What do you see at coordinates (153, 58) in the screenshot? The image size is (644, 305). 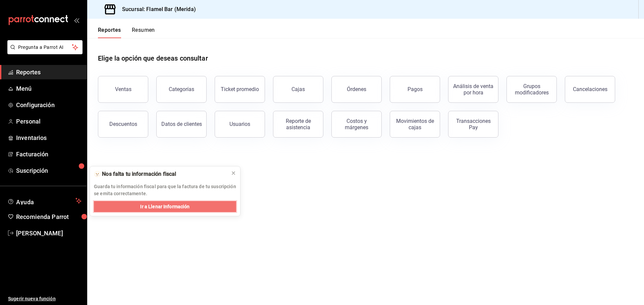 I see `h1: Elige la opción que deseas consultar` at bounding box center [153, 58].